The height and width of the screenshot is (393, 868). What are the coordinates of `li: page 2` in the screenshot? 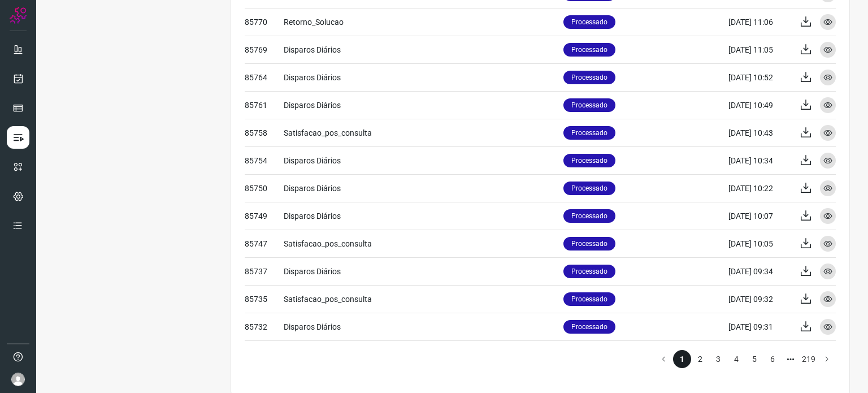 It's located at (700, 359).